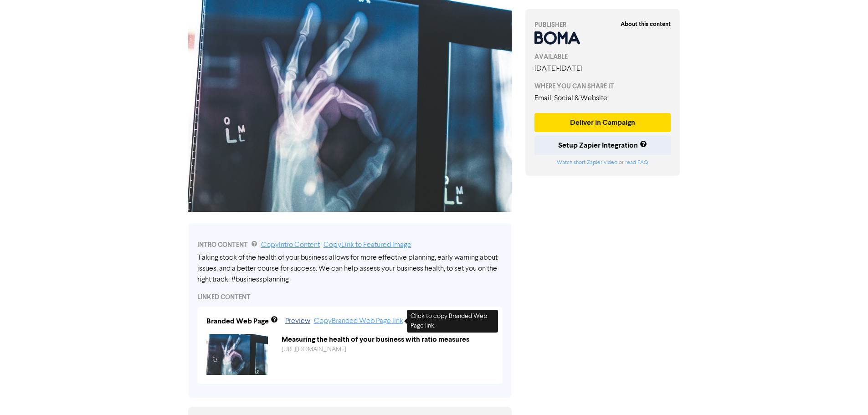  I want to click on div: Taking stock of the health of your business allows for more effective planning, early warning abo..., so click(350, 269).